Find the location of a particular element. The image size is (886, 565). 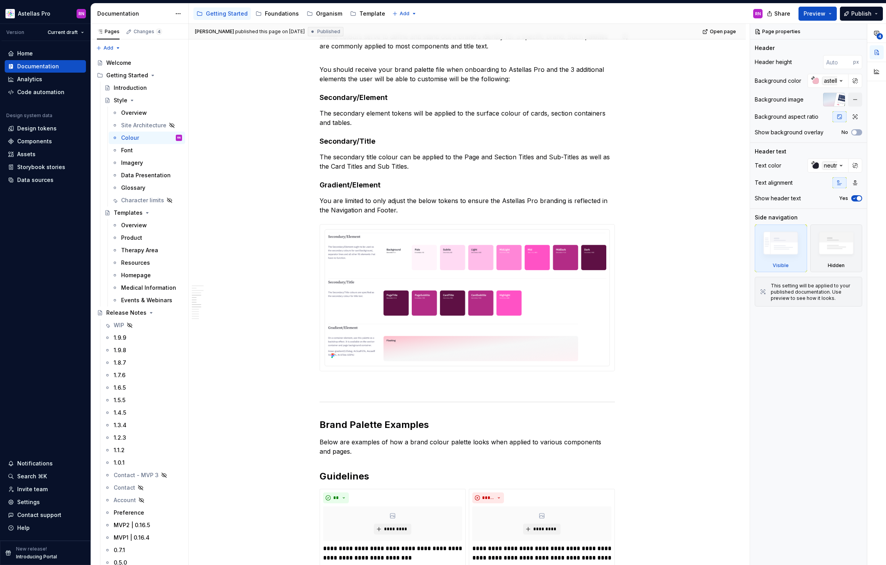

input: Auto is located at coordinates (838, 62).